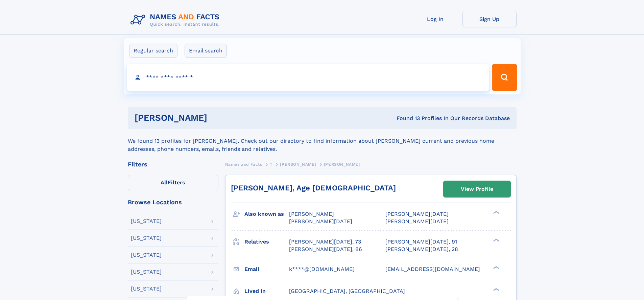 The width and height of the screenshot is (644, 300). I want to click on label: Email search, so click(205, 51).